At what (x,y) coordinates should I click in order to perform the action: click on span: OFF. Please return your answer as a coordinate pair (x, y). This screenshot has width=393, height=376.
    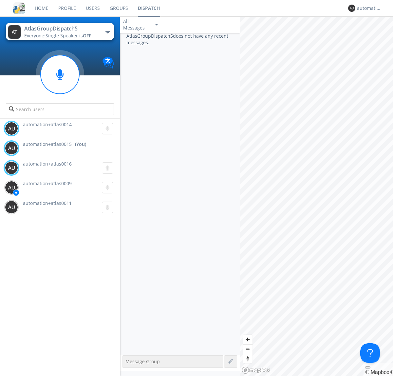
    Looking at the image, I should click on (87, 35).